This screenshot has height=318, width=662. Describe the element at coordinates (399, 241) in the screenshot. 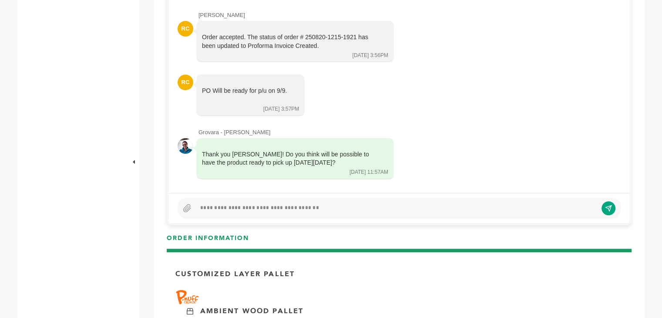

I see `h3: ORDER INFORMATION` at that location.